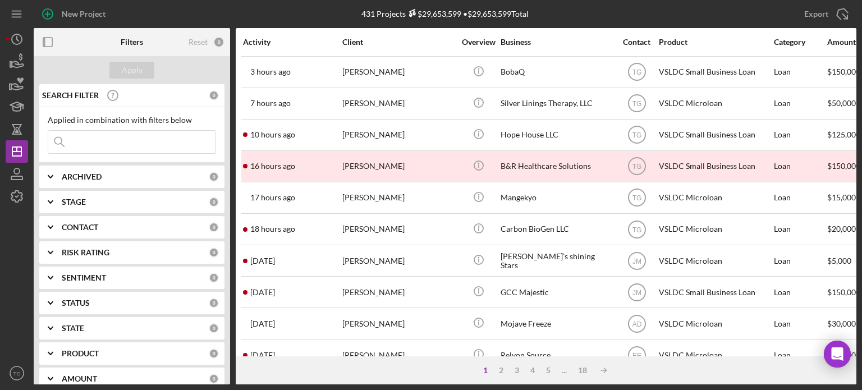  What do you see at coordinates (81, 177) in the screenshot?
I see `b: ARCHIVED` at bounding box center [81, 177].